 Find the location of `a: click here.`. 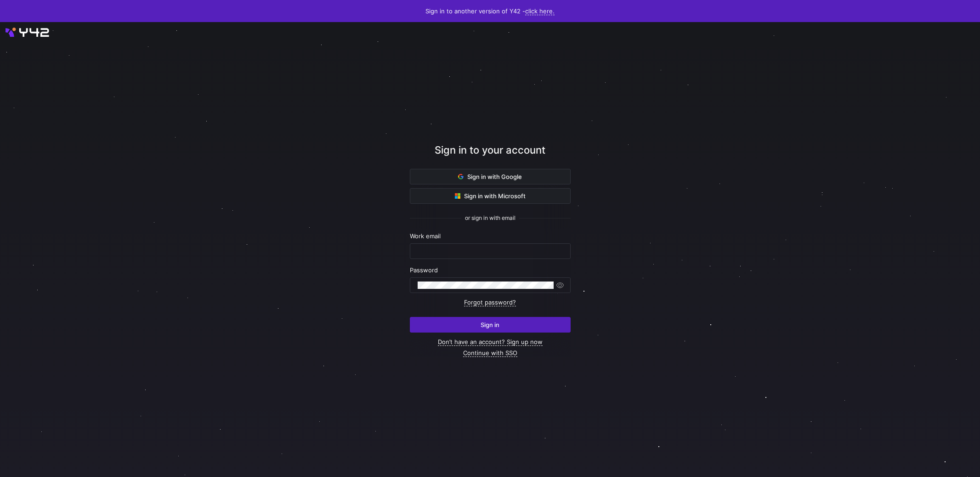

a: click here. is located at coordinates (540, 11).